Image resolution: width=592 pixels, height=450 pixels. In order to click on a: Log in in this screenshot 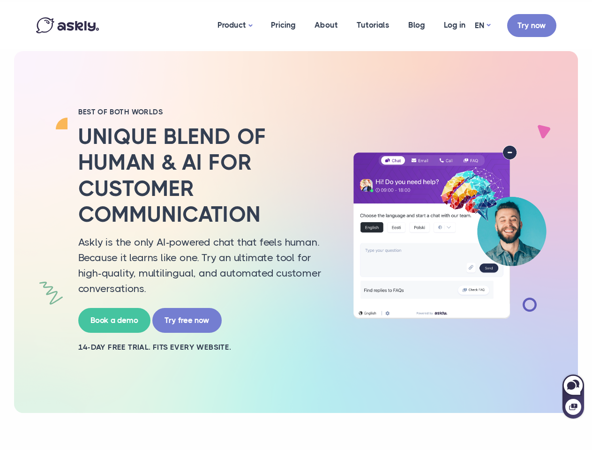, I will do `click(455, 25)`.